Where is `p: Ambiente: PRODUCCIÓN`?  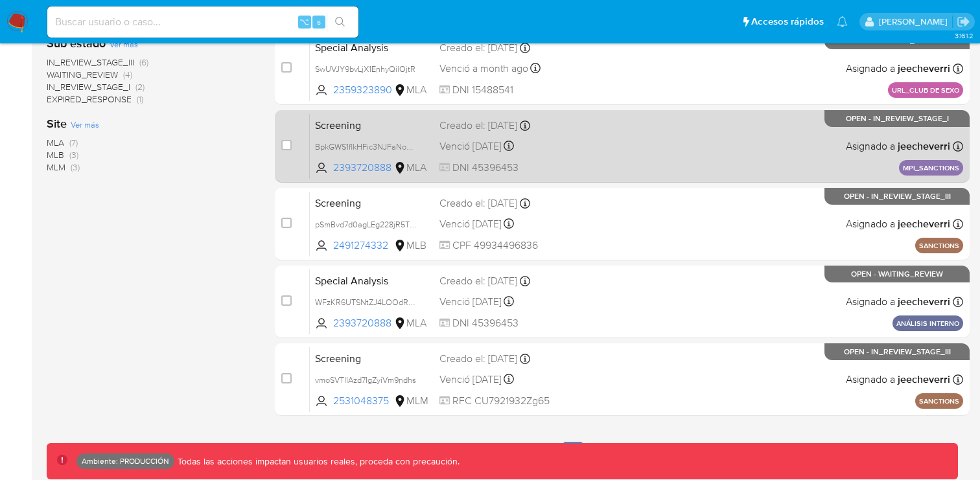 p: Ambiente: PRODUCCIÓN is located at coordinates (125, 462).